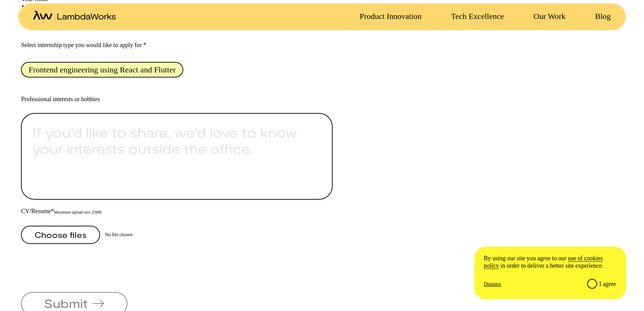 The image size is (644, 311). I want to click on a: Our Work, so click(545, 16).